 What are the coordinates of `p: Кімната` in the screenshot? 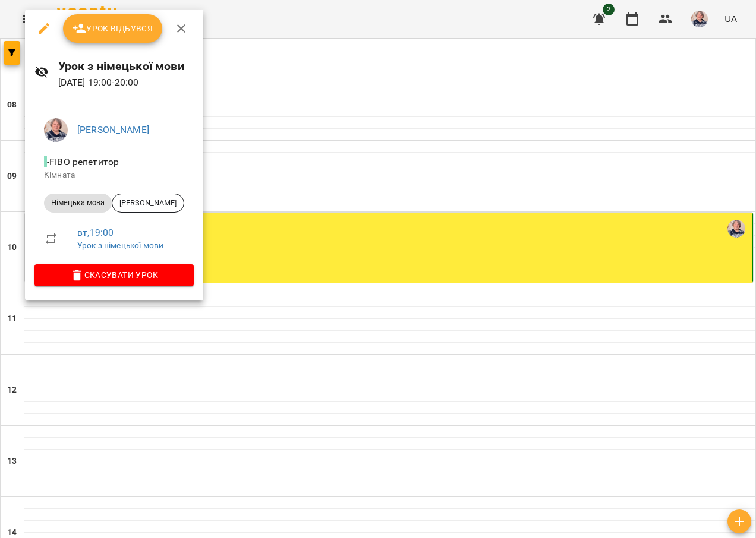 It's located at (114, 175).